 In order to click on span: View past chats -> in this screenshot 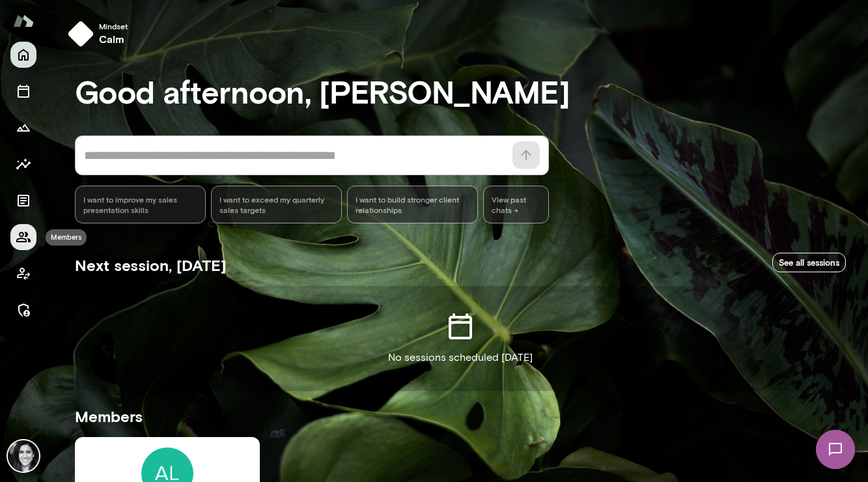, I will do `click(516, 204)`.